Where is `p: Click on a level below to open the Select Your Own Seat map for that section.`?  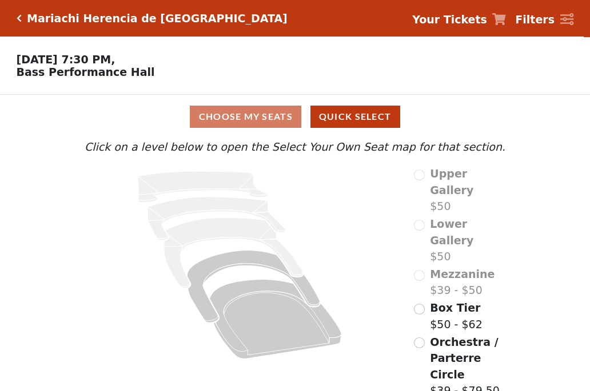
p: Click on a level below to open the Select Your Own Seat map for that section. is located at coordinates (295, 147).